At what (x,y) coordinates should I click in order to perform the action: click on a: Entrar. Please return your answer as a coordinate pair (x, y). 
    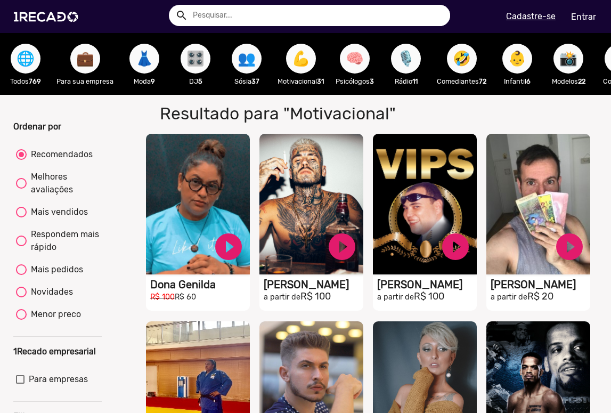
    Looking at the image, I should click on (583, 17).